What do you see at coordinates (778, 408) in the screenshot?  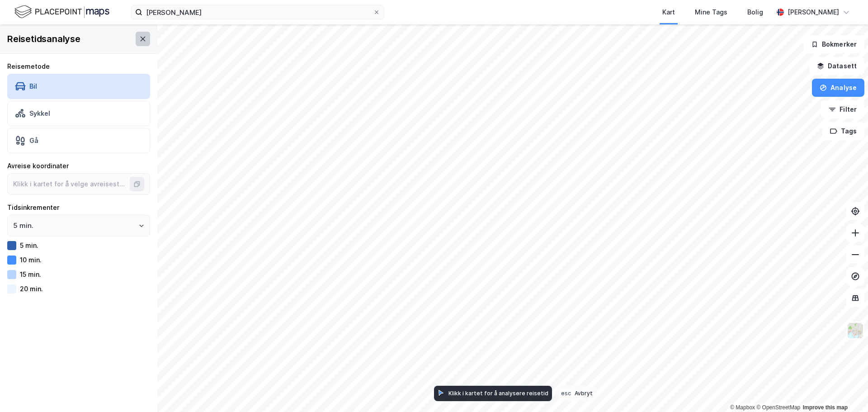 I see `a: OpenStreetMap` at bounding box center [778, 408].